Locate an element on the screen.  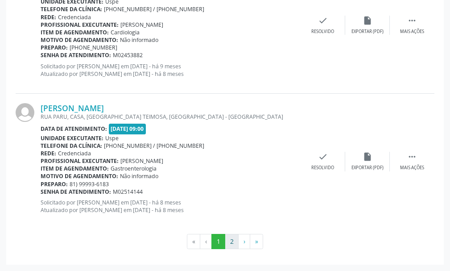
b: Data de atendimento: is located at coordinates (74, 128).